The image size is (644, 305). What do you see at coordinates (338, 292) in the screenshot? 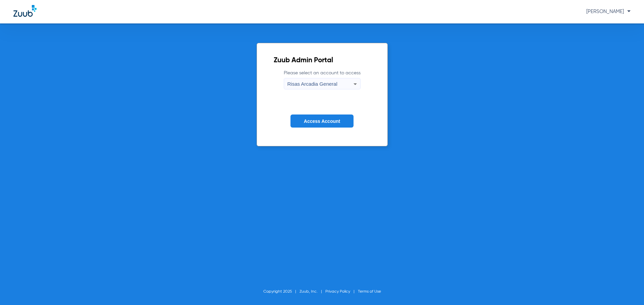
I see `a: Privacy Policy` at bounding box center [338, 292].